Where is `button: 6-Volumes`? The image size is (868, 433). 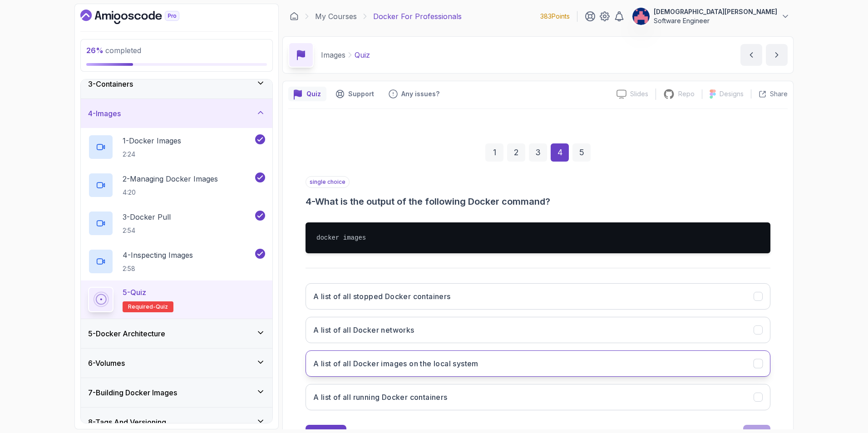 button: 6-Volumes is located at coordinates (177, 363).